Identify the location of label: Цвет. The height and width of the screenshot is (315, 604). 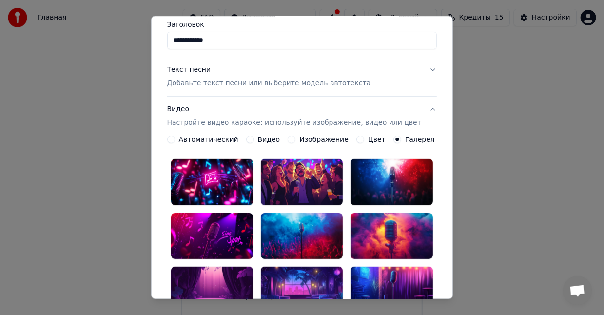
(377, 139).